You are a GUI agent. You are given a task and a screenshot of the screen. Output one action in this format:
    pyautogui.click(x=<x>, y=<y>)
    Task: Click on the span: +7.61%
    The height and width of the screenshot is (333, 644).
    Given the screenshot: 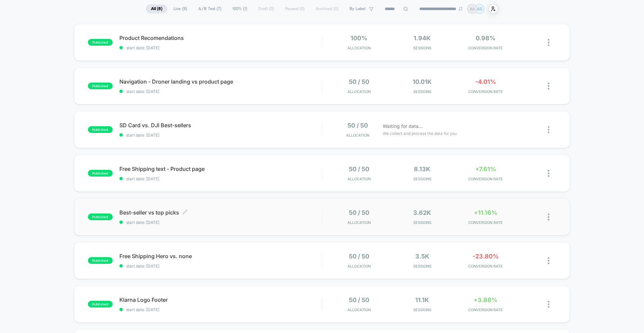 What is the action you would take?
    pyautogui.click(x=486, y=169)
    